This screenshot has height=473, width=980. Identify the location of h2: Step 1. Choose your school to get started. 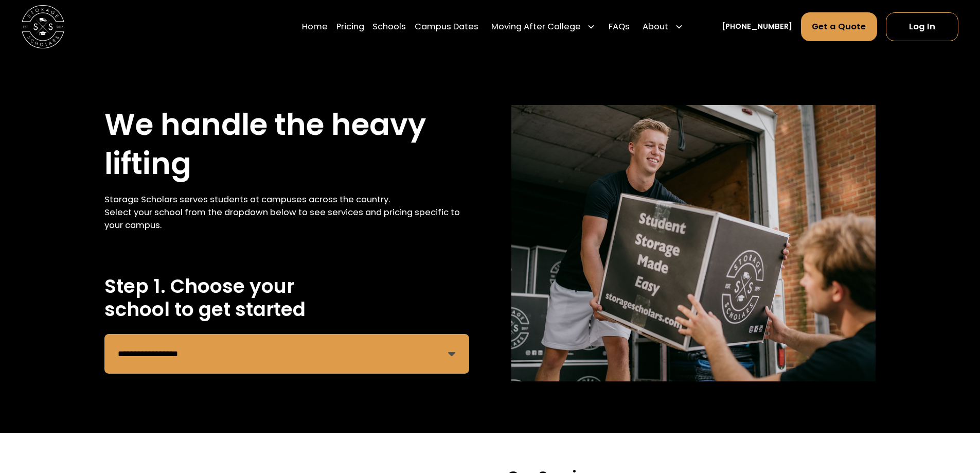
(286, 298).